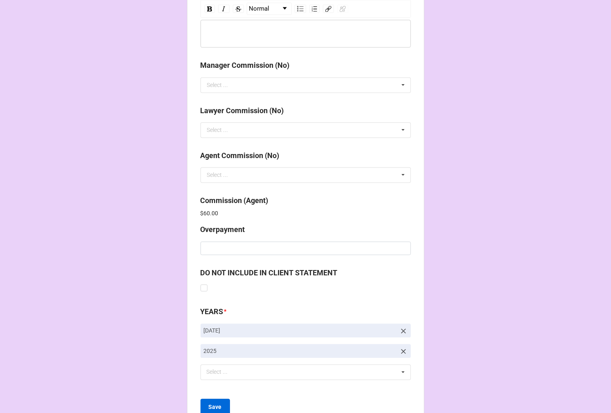 This screenshot has height=413, width=611. What do you see at coordinates (224, 9) in the screenshot?
I see `div: Italic` at bounding box center [224, 9].